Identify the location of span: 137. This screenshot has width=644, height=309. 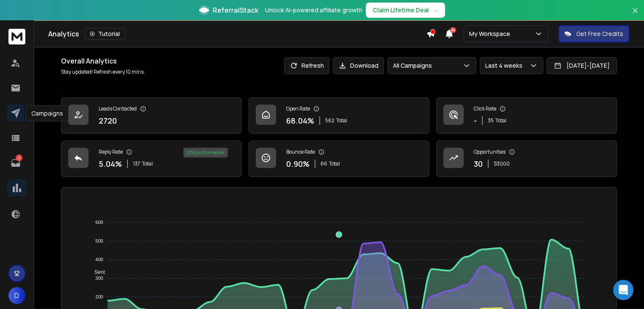
(136, 164).